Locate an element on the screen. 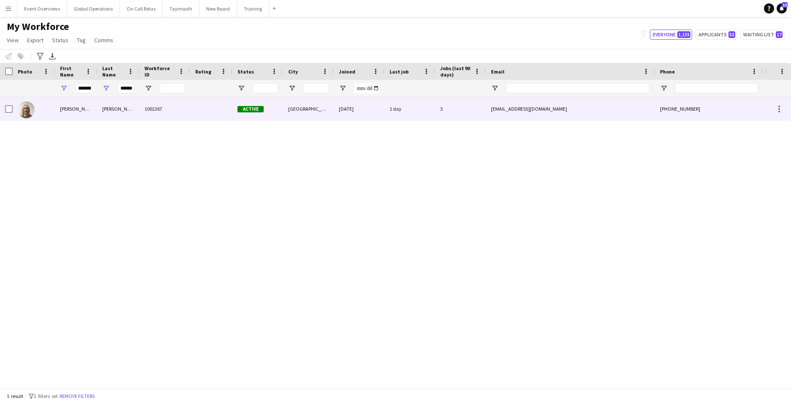  button: Waiting list17 is located at coordinates (762, 35).